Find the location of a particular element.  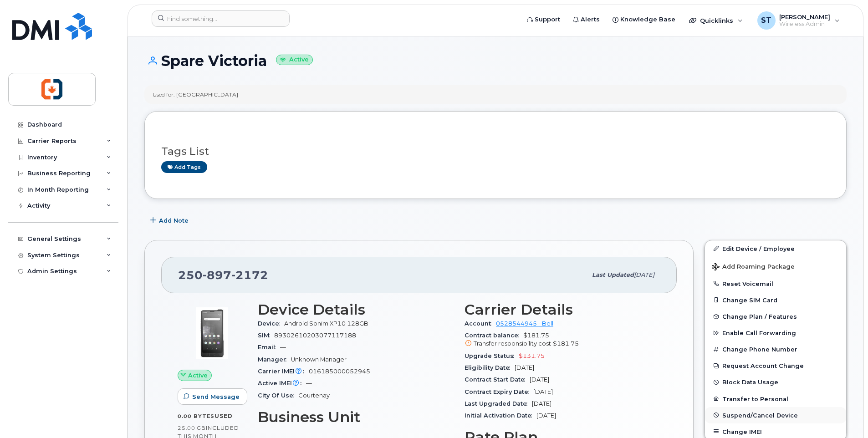

span: 0.00 Bytes is located at coordinates (196, 416).